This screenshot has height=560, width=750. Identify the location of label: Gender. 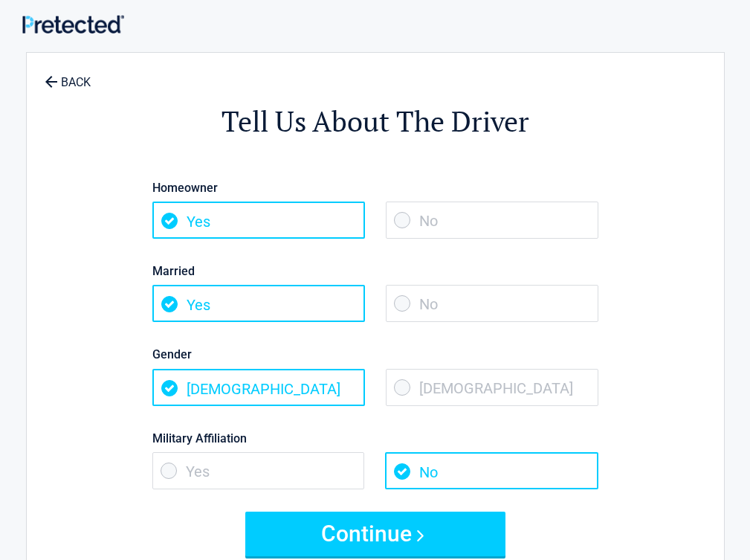
(375, 354).